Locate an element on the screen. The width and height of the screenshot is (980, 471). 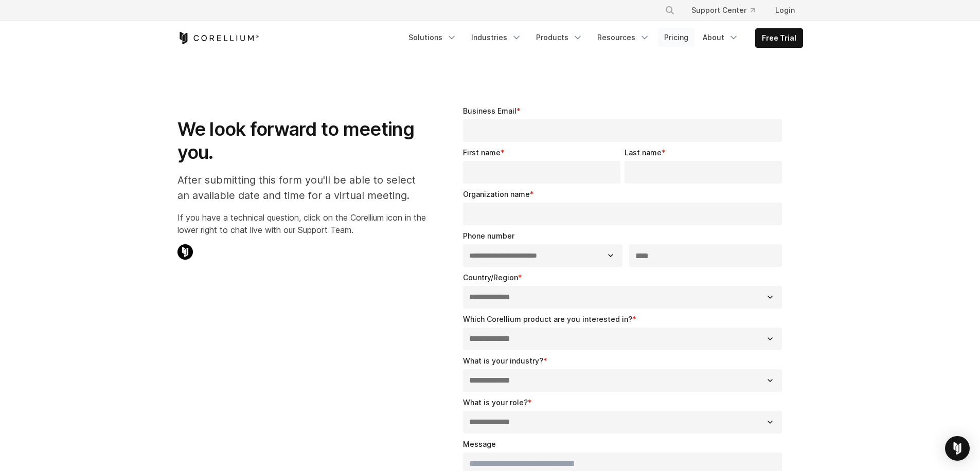
a: Resources is located at coordinates (623, 38).